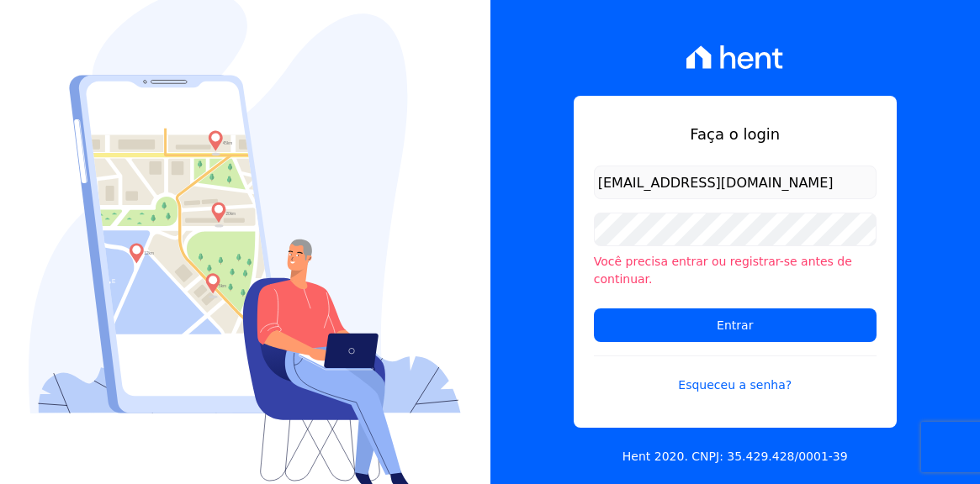 This screenshot has width=980, height=484. Describe the element at coordinates (735, 456) in the screenshot. I see `p: Hent 2020. CNPJ: 35.429.428/0001-39` at that location.